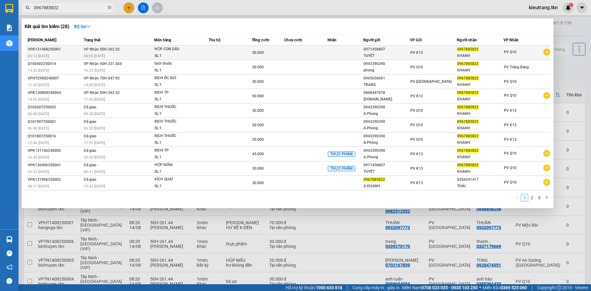 The width and height of the screenshot is (591, 291). What do you see at coordinates (9, 28) in the screenshot?
I see `img: solution-icon` at bounding box center [9, 28].